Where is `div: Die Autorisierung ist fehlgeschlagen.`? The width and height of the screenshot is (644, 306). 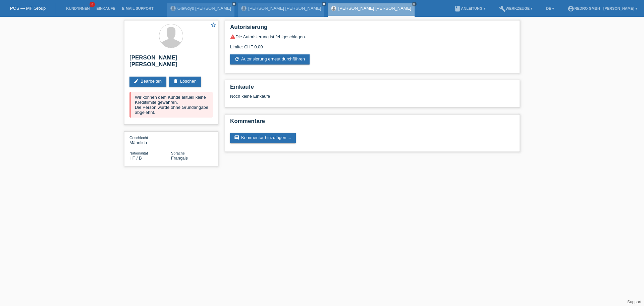
div: Die Autorisierung ist fehlgeschlagen. is located at coordinates (372, 37).